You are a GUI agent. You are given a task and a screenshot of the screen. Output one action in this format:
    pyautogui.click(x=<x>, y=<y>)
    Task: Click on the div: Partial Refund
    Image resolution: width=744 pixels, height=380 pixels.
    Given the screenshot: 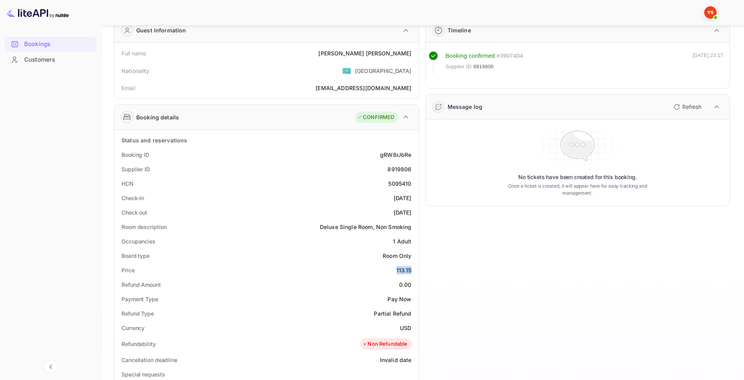 What is the action you would take?
    pyautogui.click(x=393, y=314)
    